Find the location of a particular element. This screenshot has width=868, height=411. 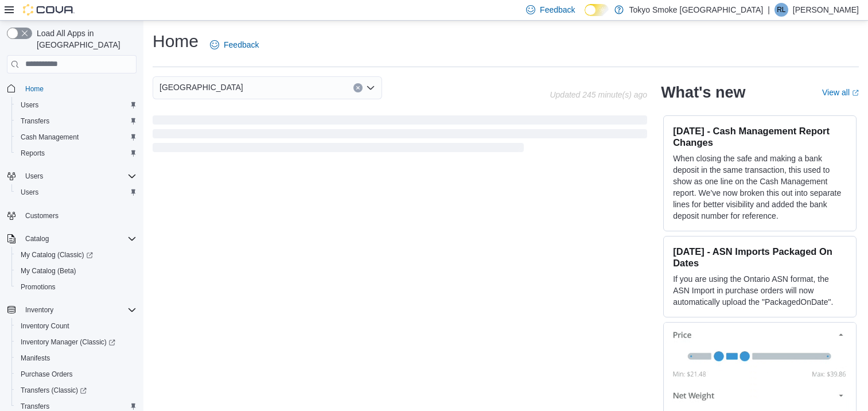

a: Home is located at coordinates (35, 89).